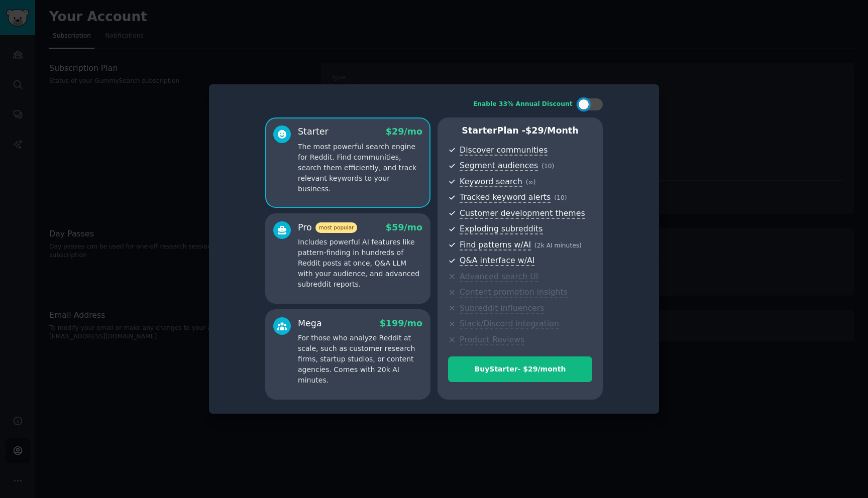 Image resolution: width=868 pixels, height=498 pixels. I want to click on span: $ 199 /mo, so click(401, 323).